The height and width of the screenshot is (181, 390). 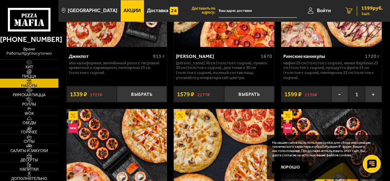 I want to click on div: Джекпот, so click(x=110, y=56).